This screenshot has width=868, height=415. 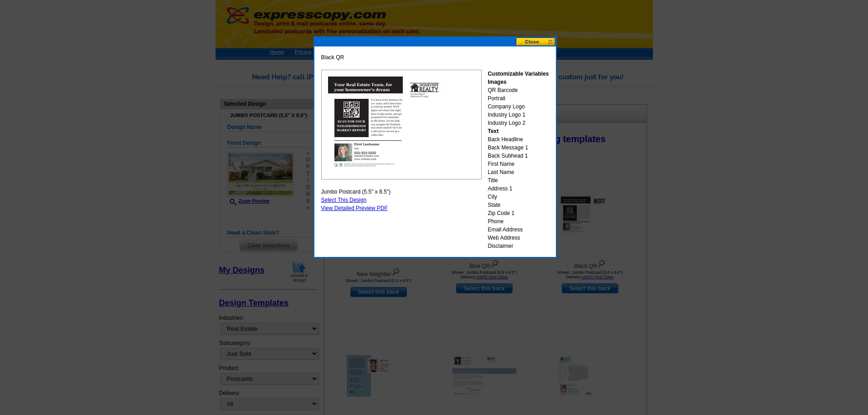 I want to click on span: Jumbo Postcard (5.5" x 8.5"), so click(x=356, y=192).